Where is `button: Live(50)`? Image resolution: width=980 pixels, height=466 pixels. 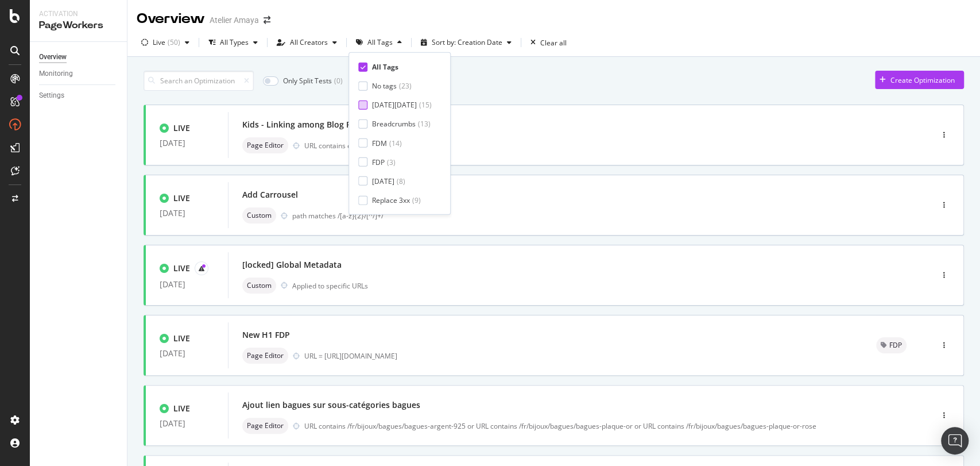
button: Live(50) is located at coordinates (166, 43).